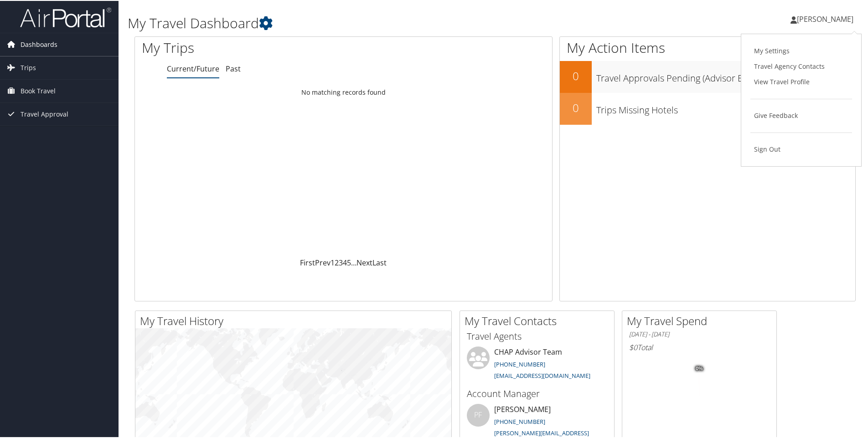 Image resolution: width=868 pixels, height=438 pixels. I want to click on a: 0Travel Approvals Pending (Advisor Booked), so click(707, 76).